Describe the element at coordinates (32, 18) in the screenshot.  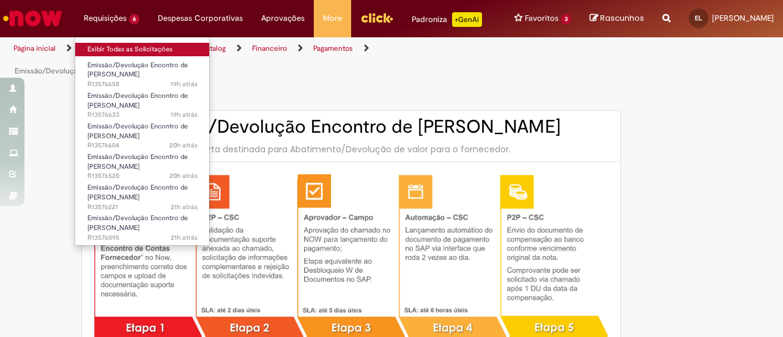
I see `img: ServiceNow` at that location.